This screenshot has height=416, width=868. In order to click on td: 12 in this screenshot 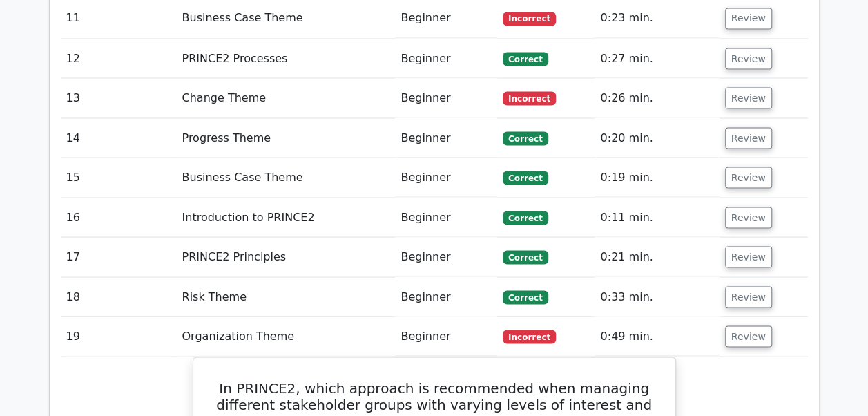, I will do `click(119, 58)`.